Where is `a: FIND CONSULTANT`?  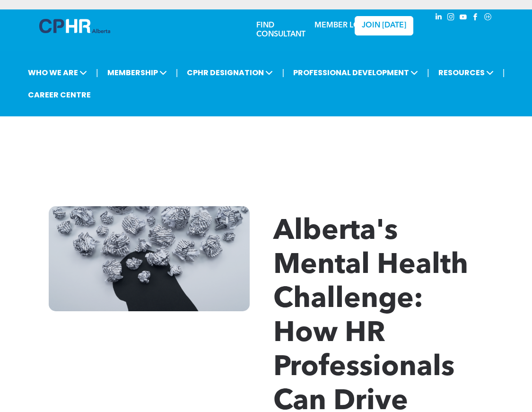
a: FIND CONSULTANT is located at coordinates (281, 30).